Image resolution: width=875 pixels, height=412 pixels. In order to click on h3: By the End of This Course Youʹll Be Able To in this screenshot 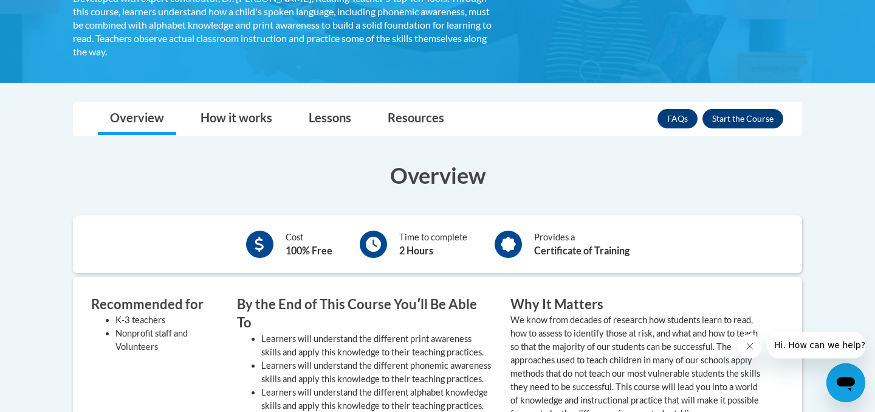, I will do `click(365, 314)`.